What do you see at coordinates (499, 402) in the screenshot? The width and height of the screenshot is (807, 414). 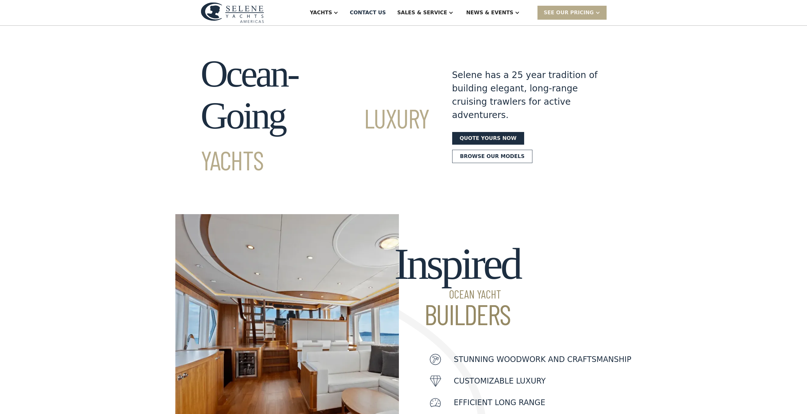 I see `p: Efficient Long Range` at bounding box center [499, 402].